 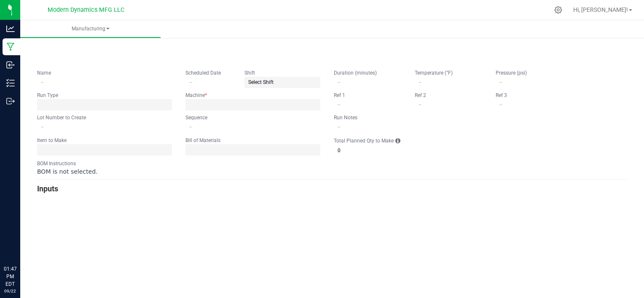 What do you see at coordinates (44, 73) in the screenshot?
I see `kendo-label: Name` at bounding box center [44, 73].